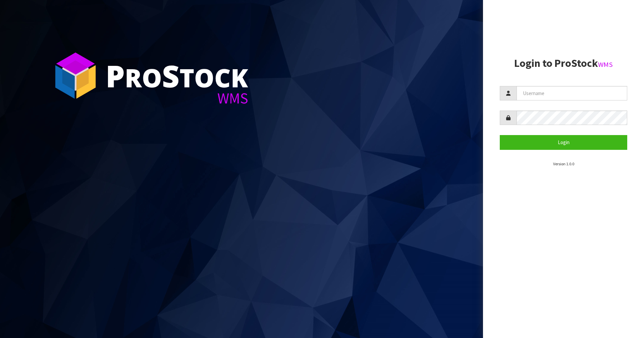  I want to click on div: WMS, so click(177, 98).